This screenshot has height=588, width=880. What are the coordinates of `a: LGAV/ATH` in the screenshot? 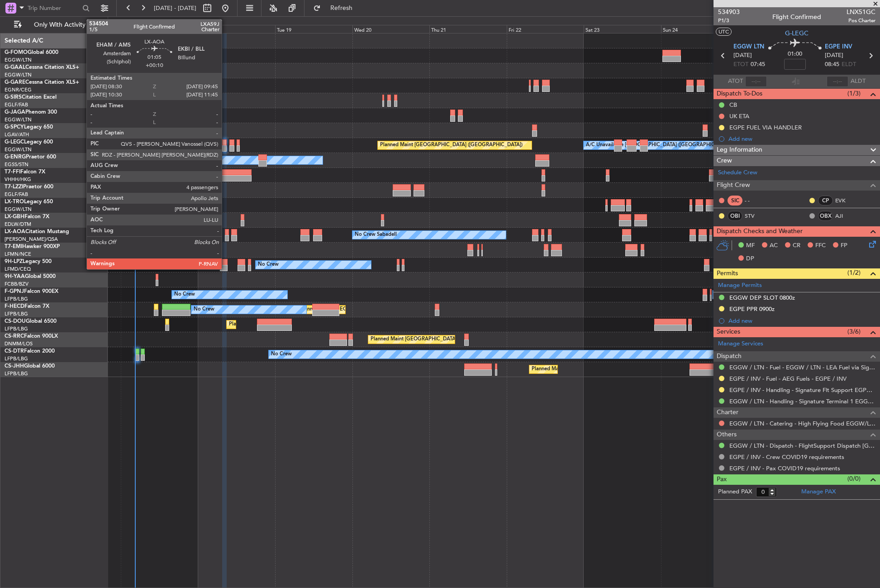 It's located at (17, 135).